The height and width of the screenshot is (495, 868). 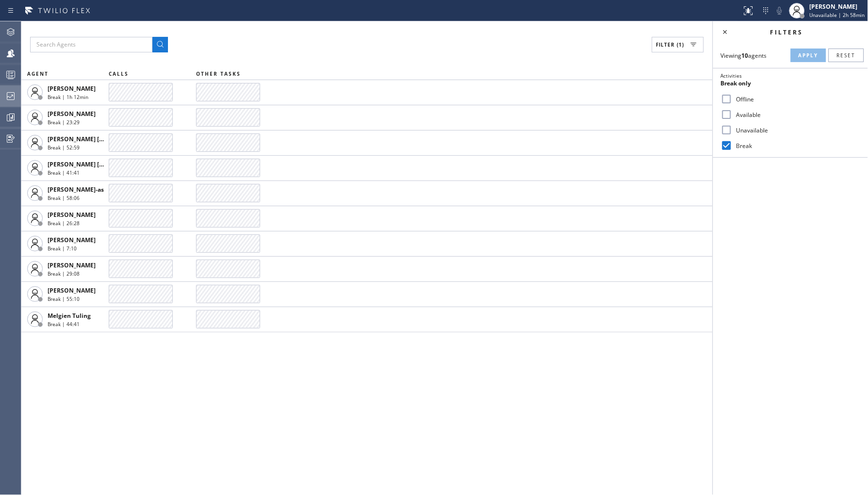 What do you see at coordinates (796, 130) in the screenshot?
I see `label: Unavailable` at bounding box center [796, 130].